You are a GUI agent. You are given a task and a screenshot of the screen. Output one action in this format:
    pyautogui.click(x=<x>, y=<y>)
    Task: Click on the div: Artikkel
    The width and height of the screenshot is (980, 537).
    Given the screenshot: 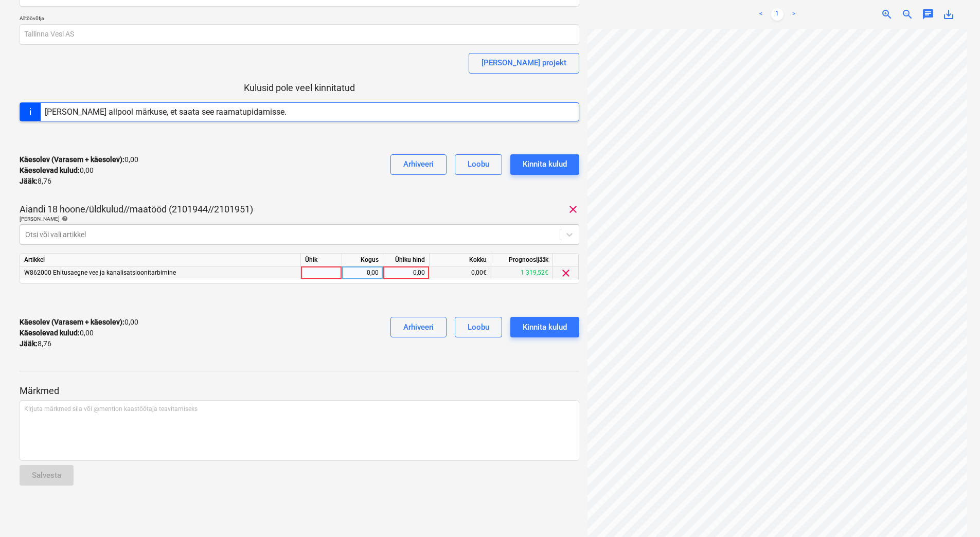 What is the action you would take?
    pyautogui.click(x=161, y=260)
    